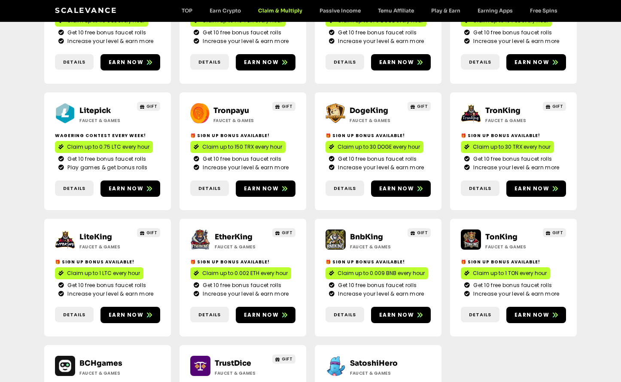 This screenshot has height=382, width=621. What do you see at coordinates (225, 10) in the screenshot?
I see `a: Earn Crypto` at bounding box center [225, 10].